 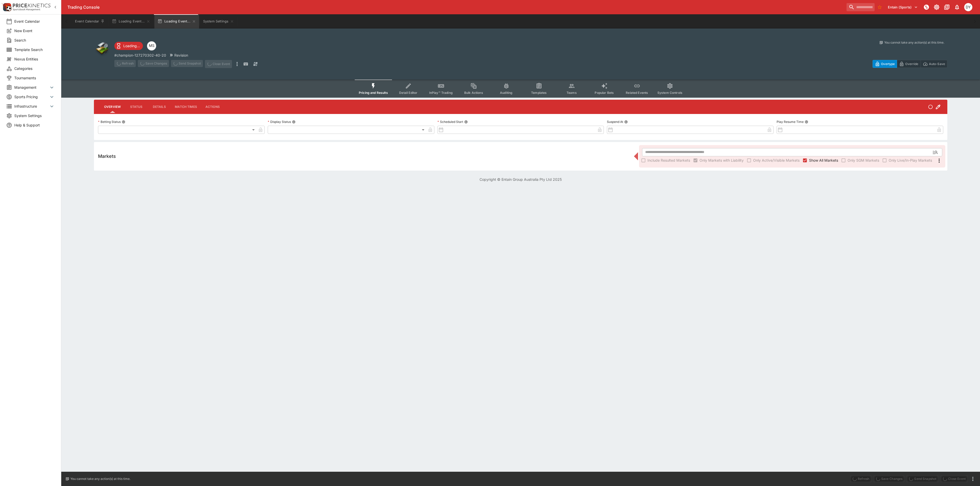 I want to click on span: Templates, so click(x=539, y=93).